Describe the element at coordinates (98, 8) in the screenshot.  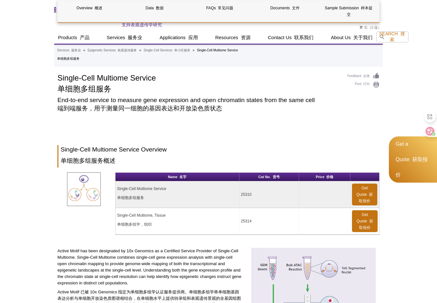
I see `font: 概述` at that location.